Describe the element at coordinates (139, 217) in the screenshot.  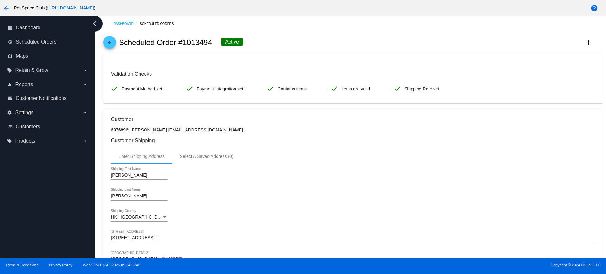
I see `mat-select: Shipping Country` at that location.